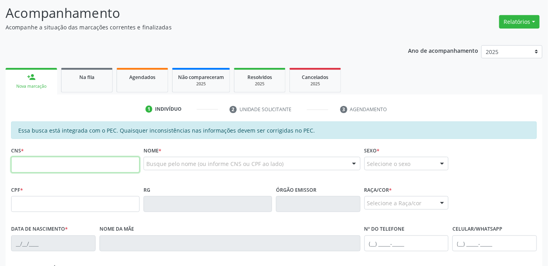 This screenshot has height=266, width=548. What do you see at coordinates (477, 229) in the screenshot?
I see `label: Celular/WhatsApp` at bounding box center [477, 229].